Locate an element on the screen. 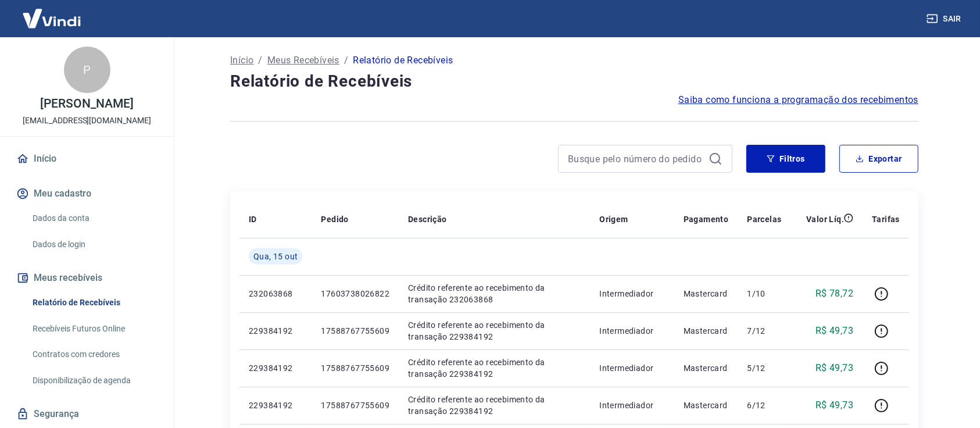 The width and height of the screenshot is (980, 428). p: Início is located at coordinates (242, 60).